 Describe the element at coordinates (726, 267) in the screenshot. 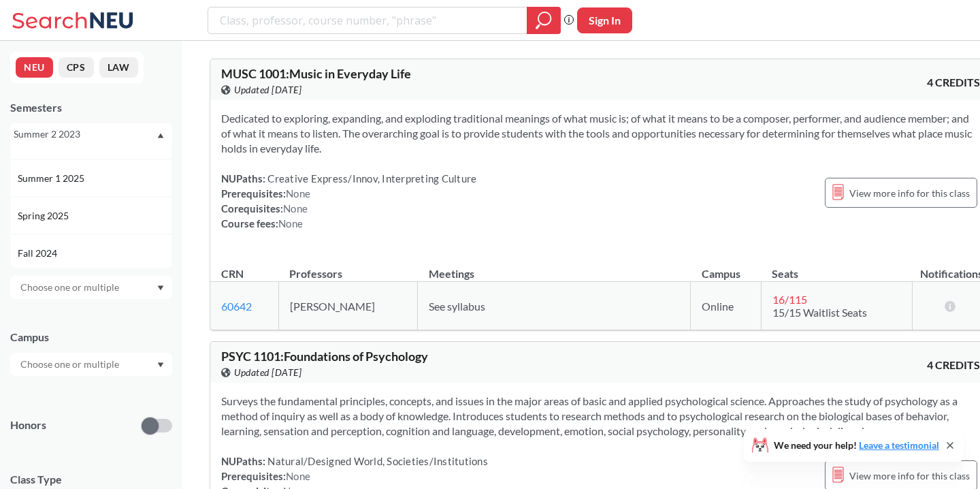

I see `th: Campus` at that location.